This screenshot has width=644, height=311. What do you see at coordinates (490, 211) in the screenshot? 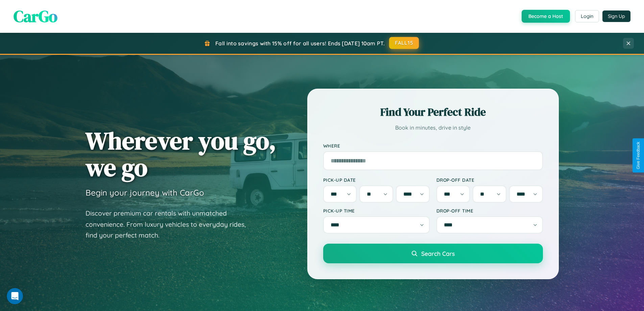
I see `label: Drop-off Time` at bounding box center [490, 211].